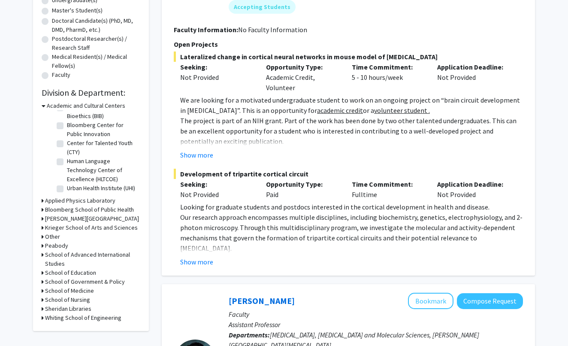  What do you see at coordinates (206, 30) in the screenshot?
I see `b: Faculty Information:` at bounding box center [206, 30].